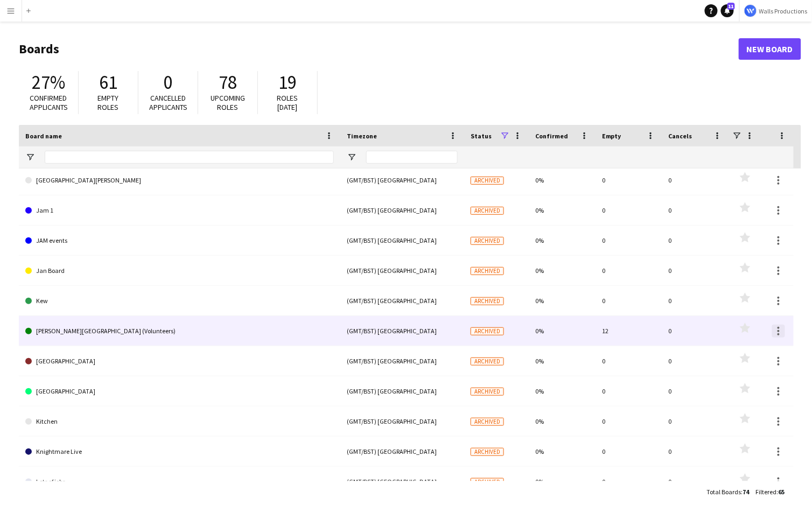 The width and height of the screenshot is (812, 519). Describe the element at coordinates (378, 49) in the screenshot. I see `h1: Boards` at that location.